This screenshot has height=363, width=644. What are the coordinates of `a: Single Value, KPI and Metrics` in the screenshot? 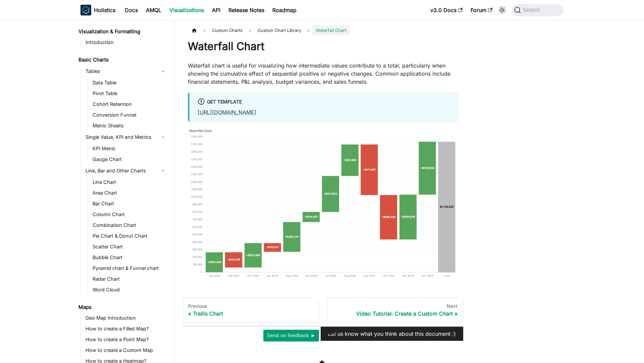 It's located at (126, 137).